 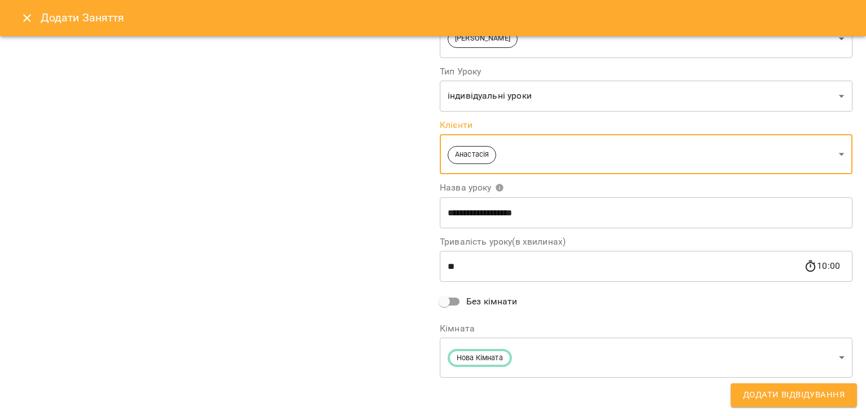 What do you see at coordinates (646, 357) in the screenshot?
I see `div: Нова Кімната` at bounding box center [646, 357].